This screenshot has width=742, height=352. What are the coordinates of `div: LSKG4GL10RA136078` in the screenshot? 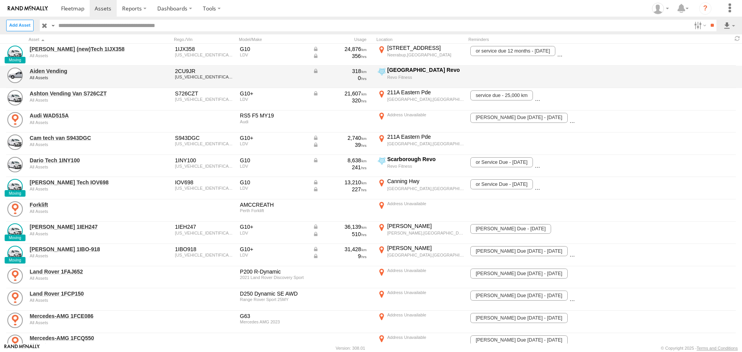 It's located at (205, 77).